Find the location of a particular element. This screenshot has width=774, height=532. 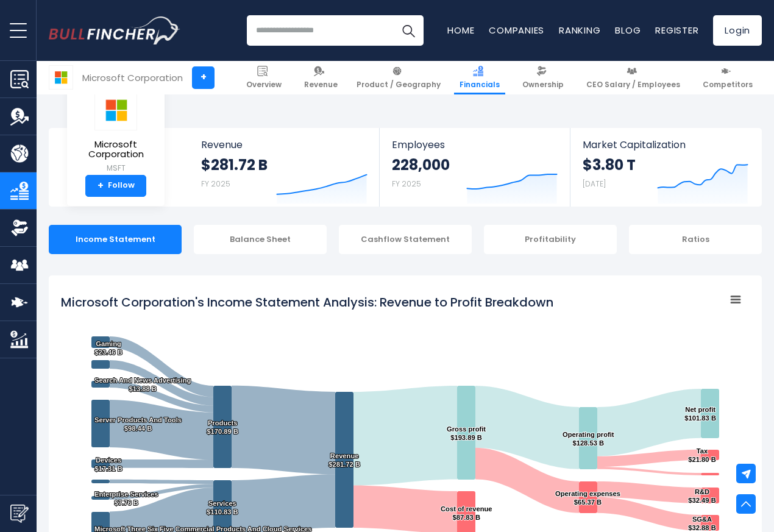

text: Operating profit $128.53 B is located at coordinates (588, 439).